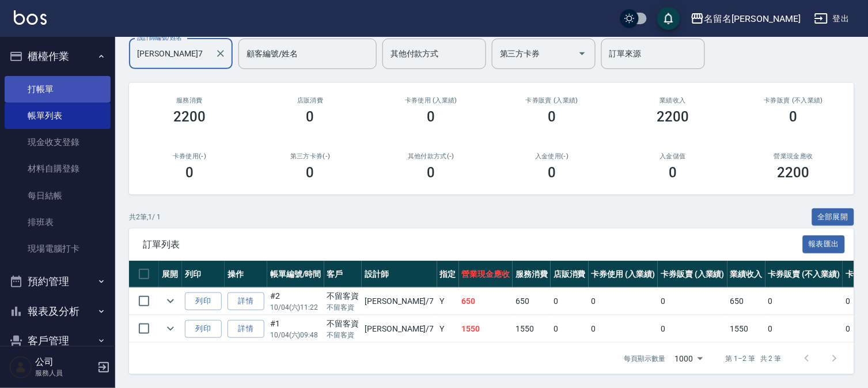 This screenshot has width=868, height=388. Describe the element at coordinates (645, 359) in the screenshot. I see `p: 每頁顯示數量` at that location.